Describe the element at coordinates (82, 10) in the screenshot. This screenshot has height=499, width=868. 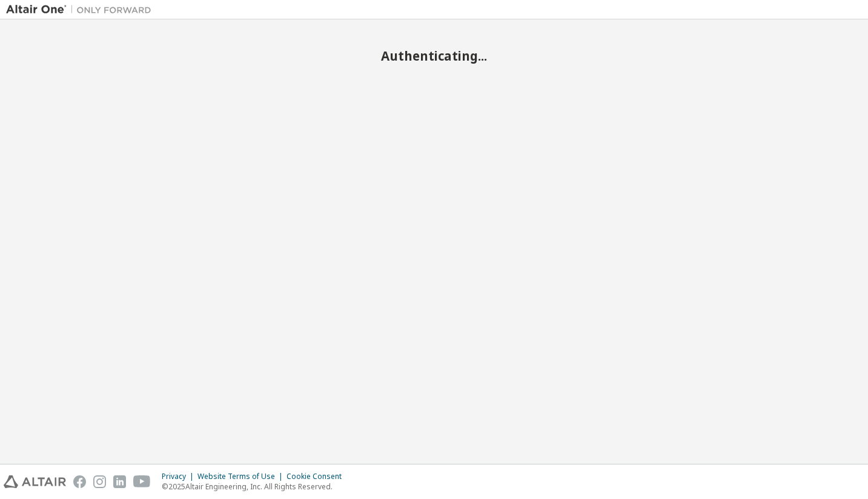
I see `img: Altair One` at that location.